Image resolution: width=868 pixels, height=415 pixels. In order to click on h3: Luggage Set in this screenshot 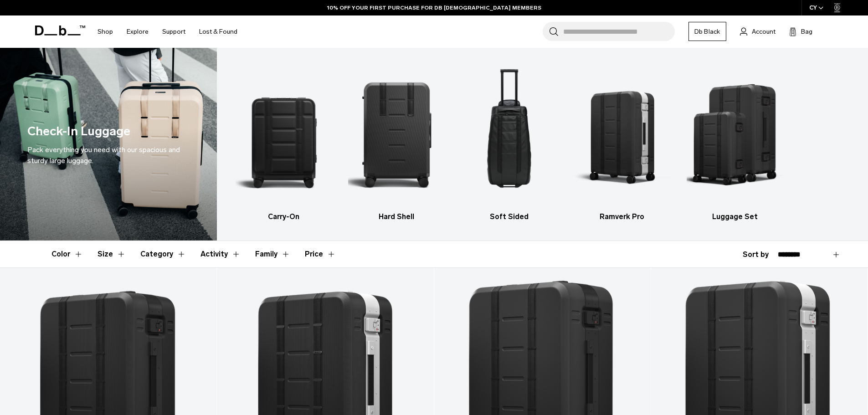, I will do `click(735, 217)`.